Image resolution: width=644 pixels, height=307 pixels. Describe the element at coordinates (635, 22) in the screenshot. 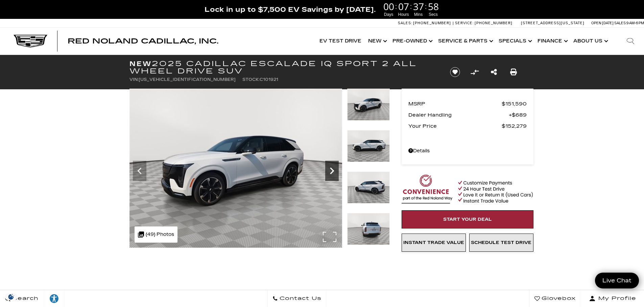

I see `span: 9 AM-6 PM` at that location.